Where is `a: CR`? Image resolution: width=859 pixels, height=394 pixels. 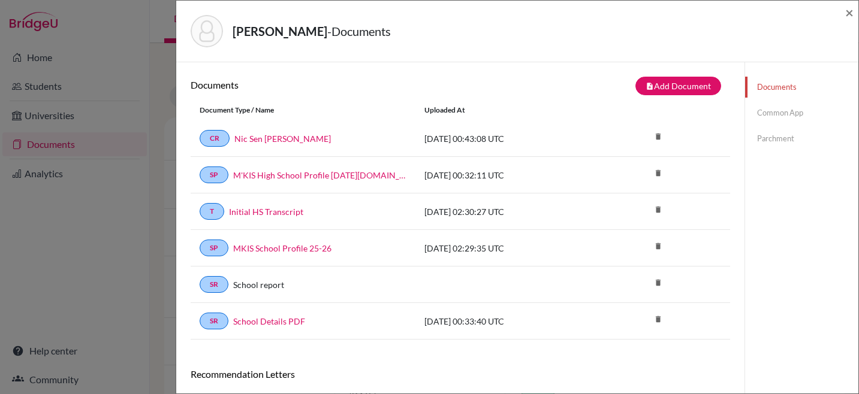 a: CR is located at coordinates (215, 138).